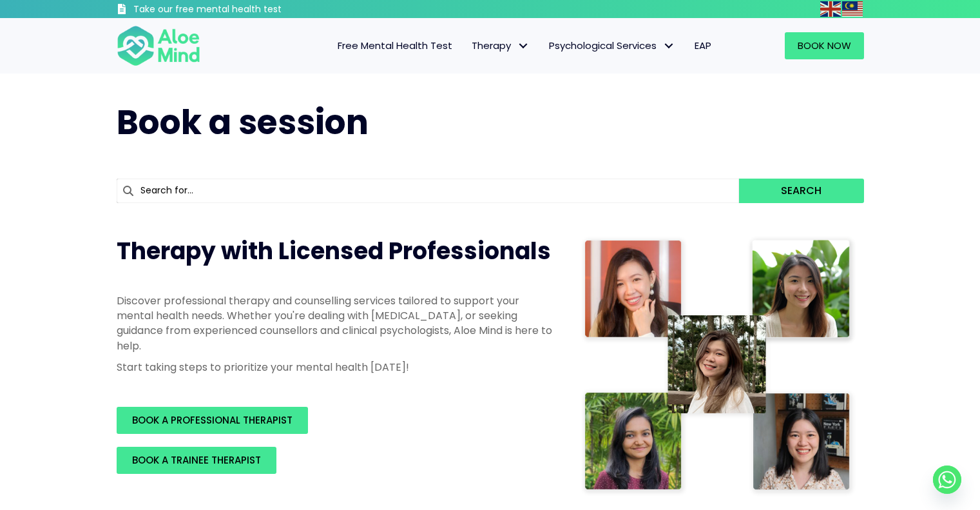  Describe the element at coordinates (469, 45) in the screenshot. I see `nav: Menu` at that location.